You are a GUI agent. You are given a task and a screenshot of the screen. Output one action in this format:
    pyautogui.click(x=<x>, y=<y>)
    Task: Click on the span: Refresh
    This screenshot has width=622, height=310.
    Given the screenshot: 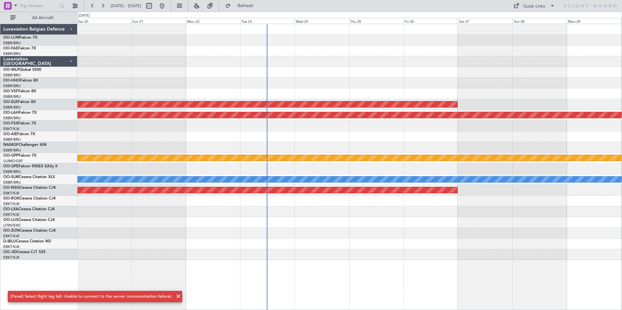 What is the action you would take?
    pyautogui.click(x=245, y=6)
    